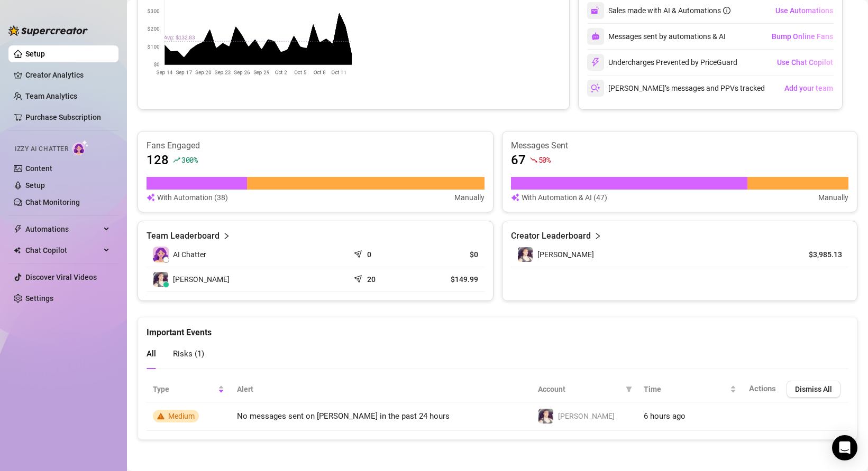  What do you see at coordinates (381, 389) in the screenshot?
I see `th: Alert` at bounding box center [381, 389].